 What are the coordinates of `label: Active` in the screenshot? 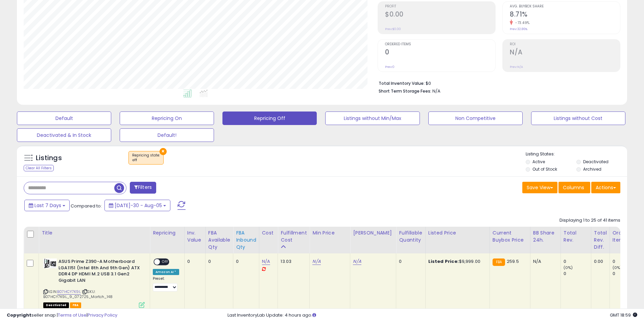 It's located at (539, 161).